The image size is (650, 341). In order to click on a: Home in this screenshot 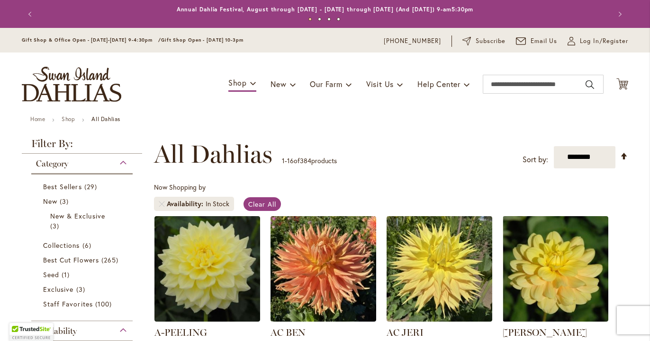, I will do `click(37, 119)`.